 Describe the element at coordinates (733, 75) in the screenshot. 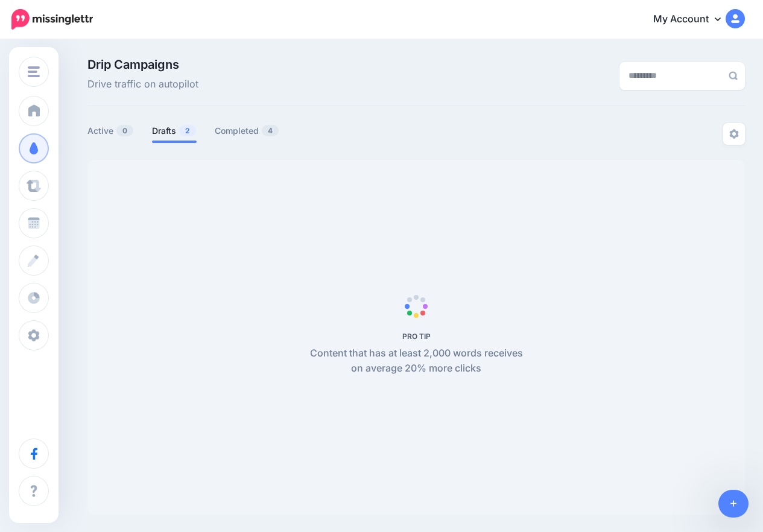

I see `img: search-grey-6.png` at that location.